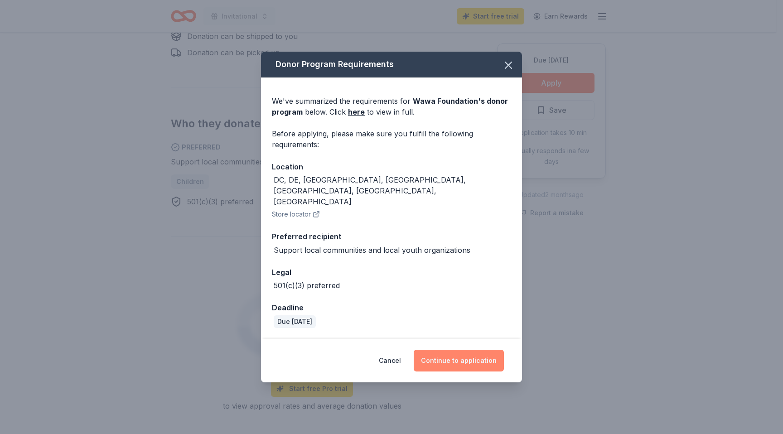 The height and width of the screenshot is (434, 783). Describe the element at coordinates (392, 167) in the screenshot. I see `div: Location` at that location.